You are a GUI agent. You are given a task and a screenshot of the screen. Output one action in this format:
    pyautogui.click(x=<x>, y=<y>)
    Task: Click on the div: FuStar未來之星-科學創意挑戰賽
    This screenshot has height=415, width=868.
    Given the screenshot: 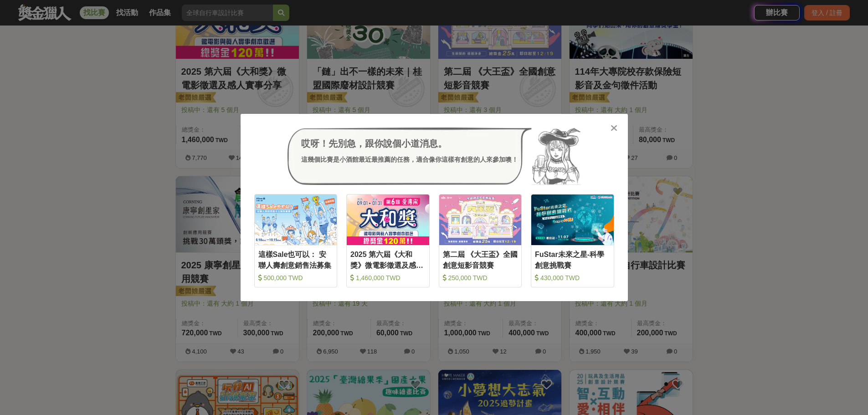 What is the action you would take?
    pyautogui.click(x=572, y=259)
    